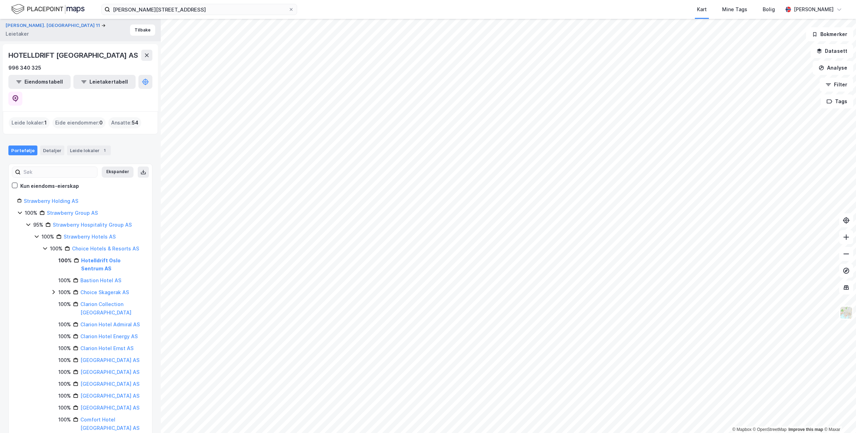 The image size is (856, 433). What do you see at coordinates (59, 172) in the screenshot?
I see `input: Søk` at bounding box center [59, 172].